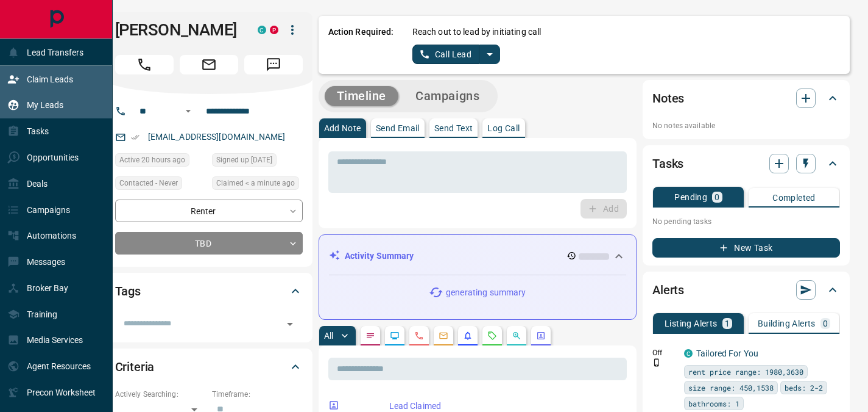 This screenshot has width=868, height=412. I want to click on svg: Email Verified, so click(135, 137).